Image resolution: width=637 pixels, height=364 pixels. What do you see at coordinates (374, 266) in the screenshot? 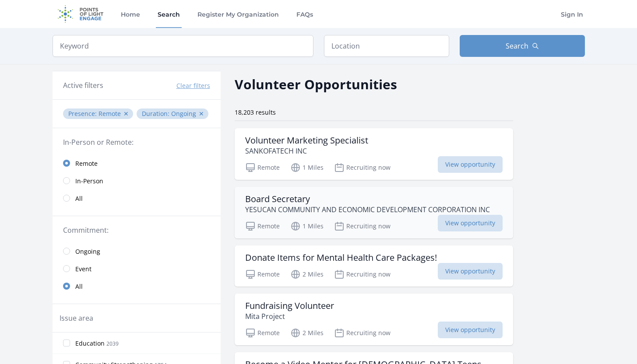
I see `a: Donate Items for Mental Health Care Packages! Remote 2 Miles Recruiting now View opportunity` at bounding box center [374, 266].